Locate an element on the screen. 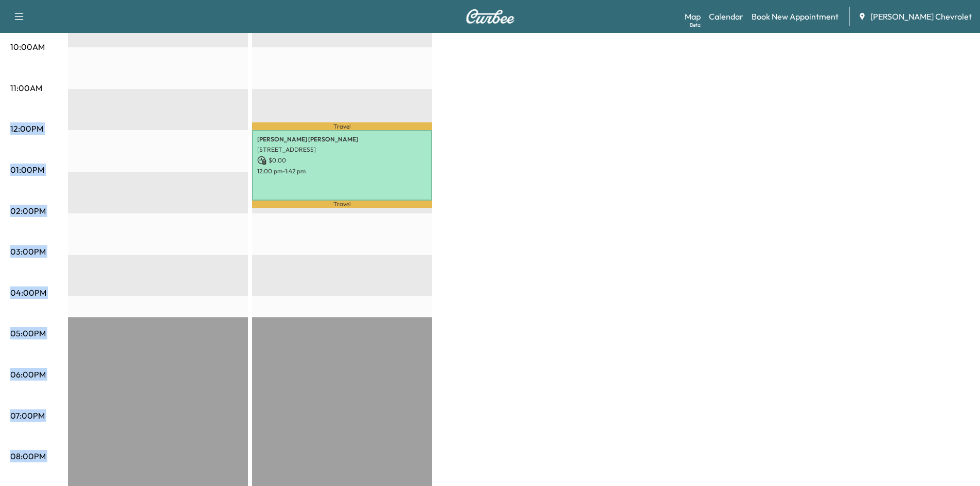 Image resolution: width=980 pixels, height=486 pixels. p: 10:00AM is located at coordinates (27, 47).